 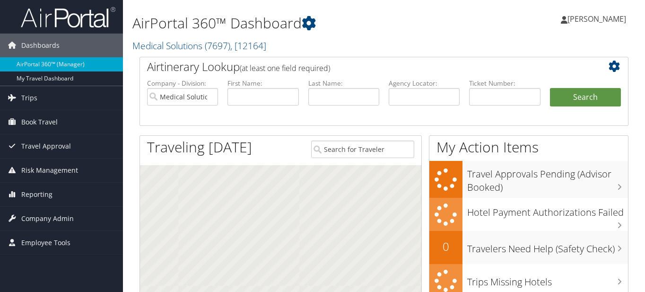 I want to click on a: Medical Solutions, so click(x=199, y=45).